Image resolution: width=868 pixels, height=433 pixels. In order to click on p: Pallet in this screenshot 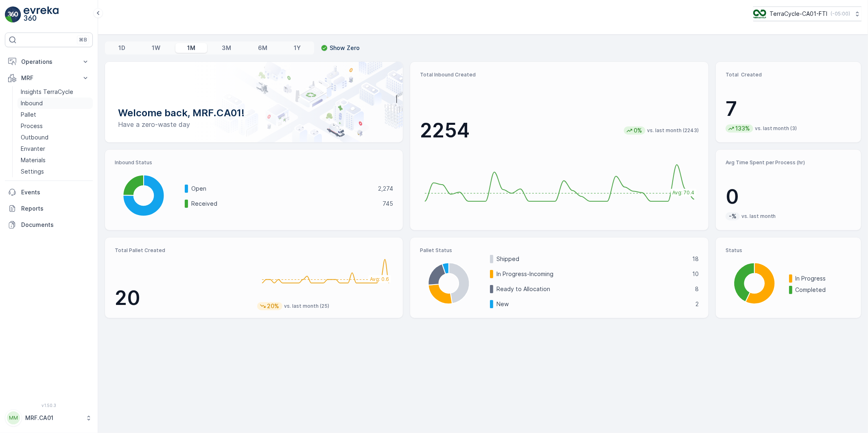, I will do `click(28, 115)`.